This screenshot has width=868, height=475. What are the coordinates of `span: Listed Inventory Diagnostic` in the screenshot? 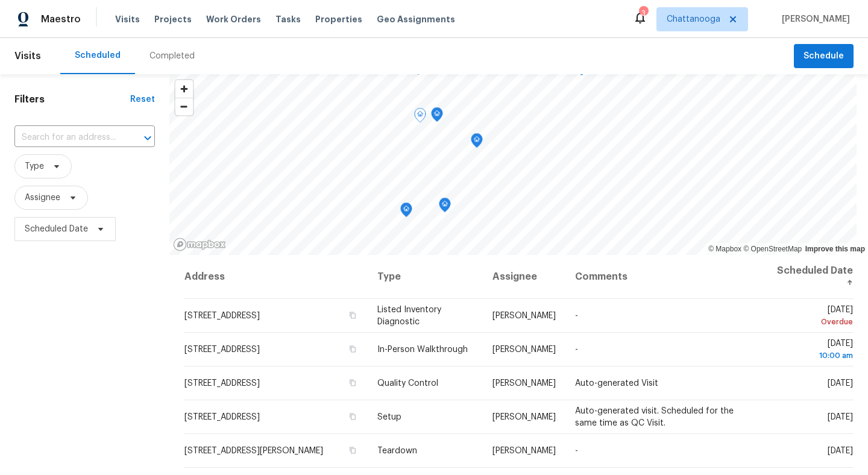 It's located at (409, 316).